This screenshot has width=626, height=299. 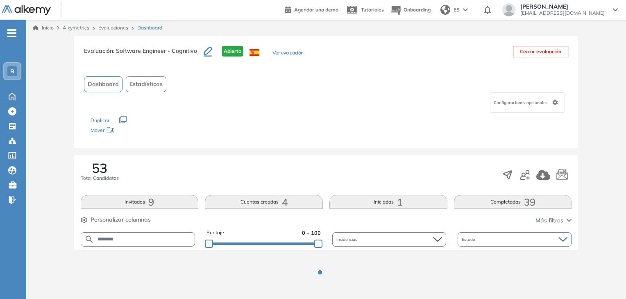 What do you see at coordinates (26, 10) in the screenshot?
I see `img: Logo` at bounding box center [26, 10].